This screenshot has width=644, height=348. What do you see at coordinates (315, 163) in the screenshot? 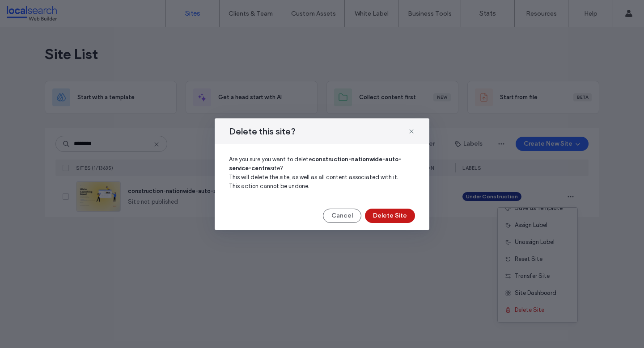
I see `b: construction-nationwide-auto-service-centre` at bounding box center [315, 163].